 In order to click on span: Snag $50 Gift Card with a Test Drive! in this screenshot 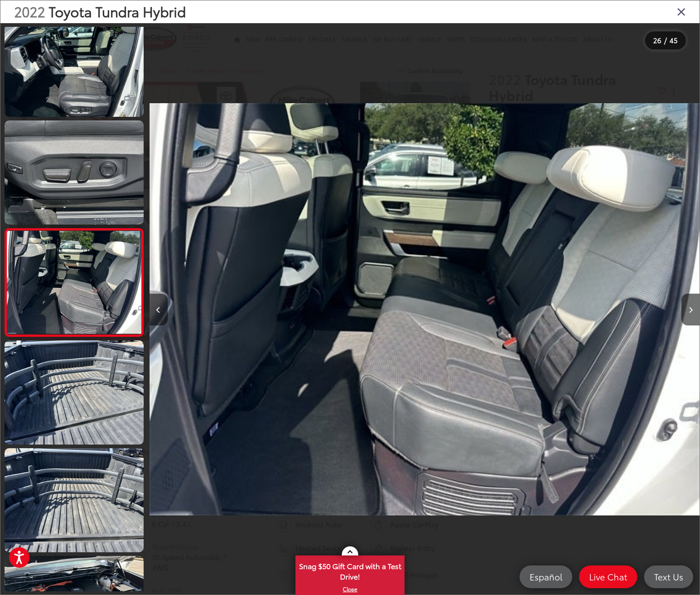, I will do `click(350, 569)`.